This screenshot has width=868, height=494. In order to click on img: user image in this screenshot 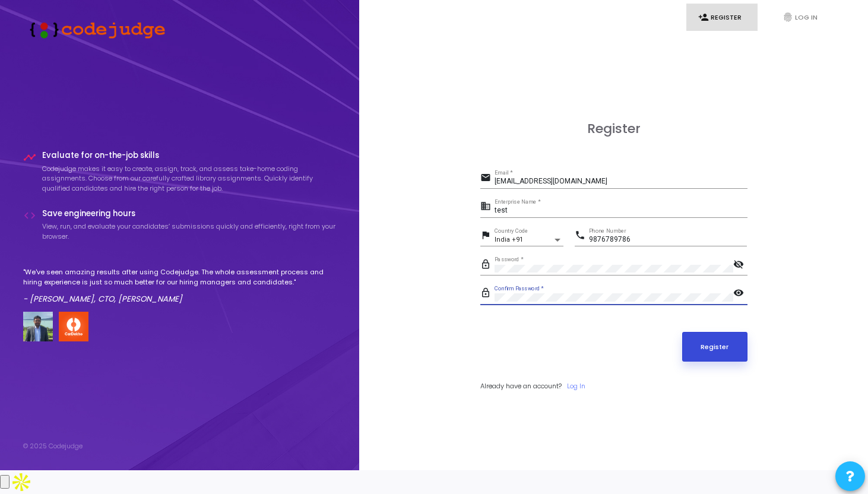, I will do `click(38, 326)`.